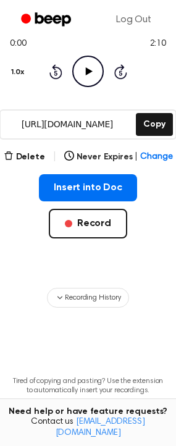 The width and height of the screenshot is (176, 446). Describe the element at coordinates (133, 20) in the screenshot. I see `a: Log Out` at that location.